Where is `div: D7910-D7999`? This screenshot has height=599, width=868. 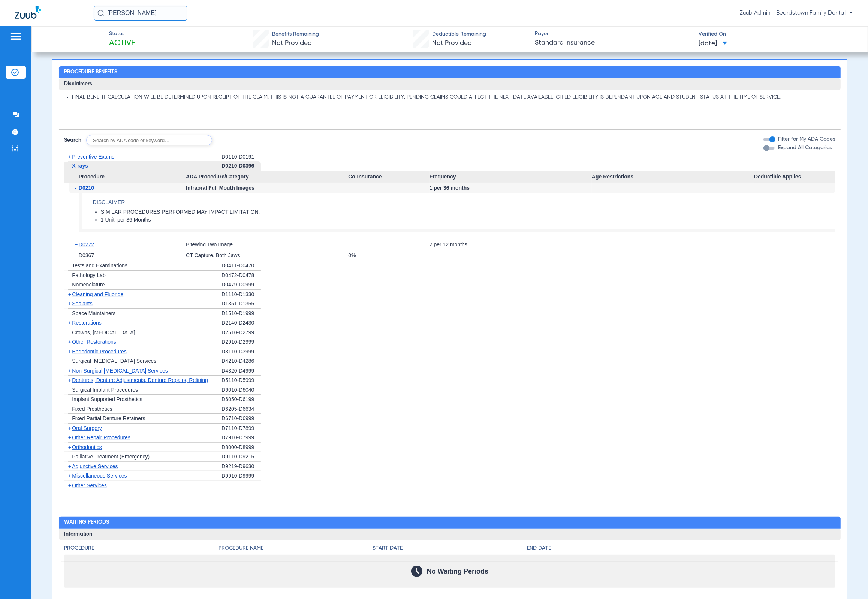 div: D7910-D7999 is located at coordinates (241, 438).